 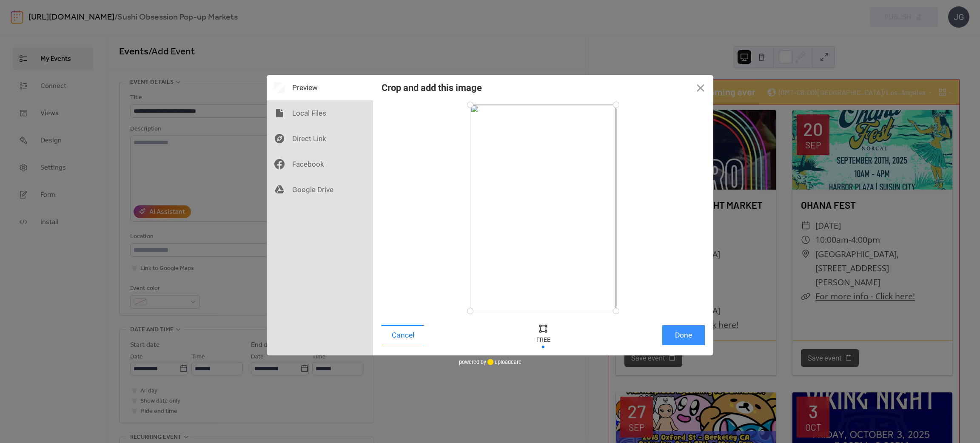 What do you see at coordinates (700, 87) in the screenshot?
I see `button: Close` at bounding box center [700, 87].